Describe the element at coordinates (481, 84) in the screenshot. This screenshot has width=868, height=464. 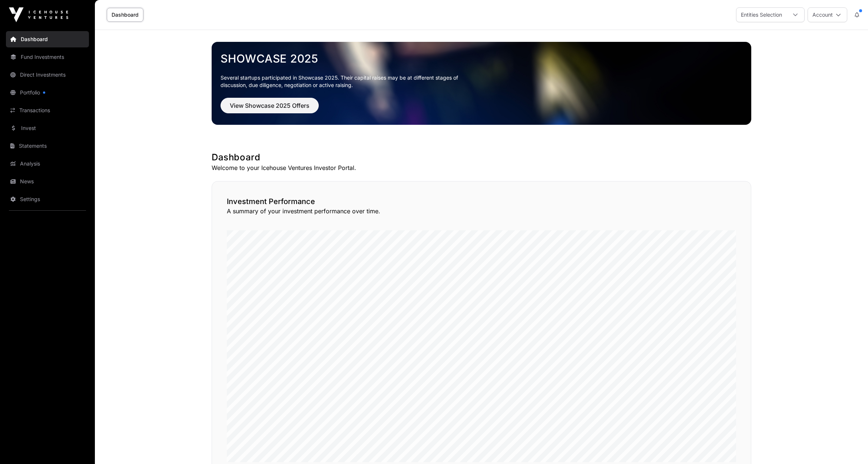
I see `img: Showcase 2025` at that location.